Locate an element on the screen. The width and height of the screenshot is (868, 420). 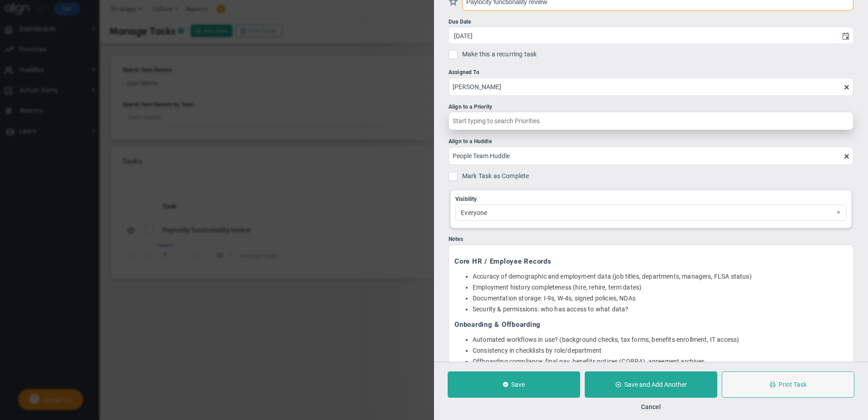
li: Offboarding compliance: final pay, benefits notices (COBRA), agreement archives is located at coordinates (660, 361).